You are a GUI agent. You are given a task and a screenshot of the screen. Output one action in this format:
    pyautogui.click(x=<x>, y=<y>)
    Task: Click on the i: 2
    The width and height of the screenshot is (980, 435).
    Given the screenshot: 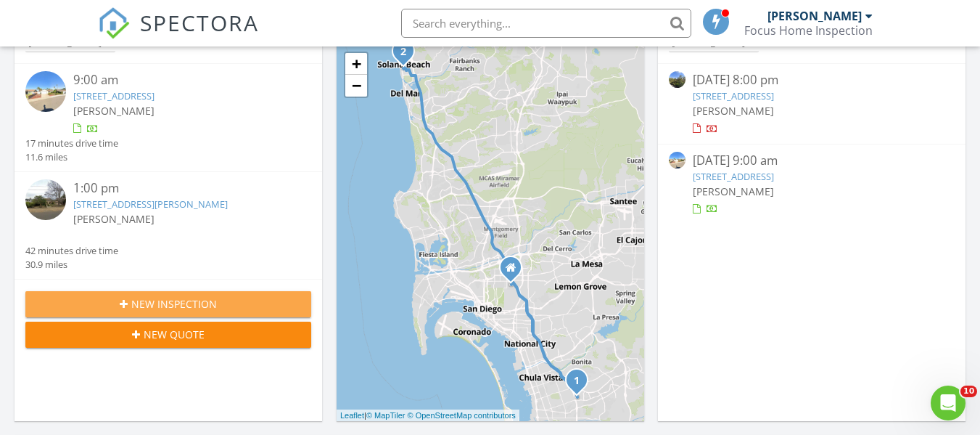 What is the action you would take?
    pyautogui.click(x=403, y=52)
    